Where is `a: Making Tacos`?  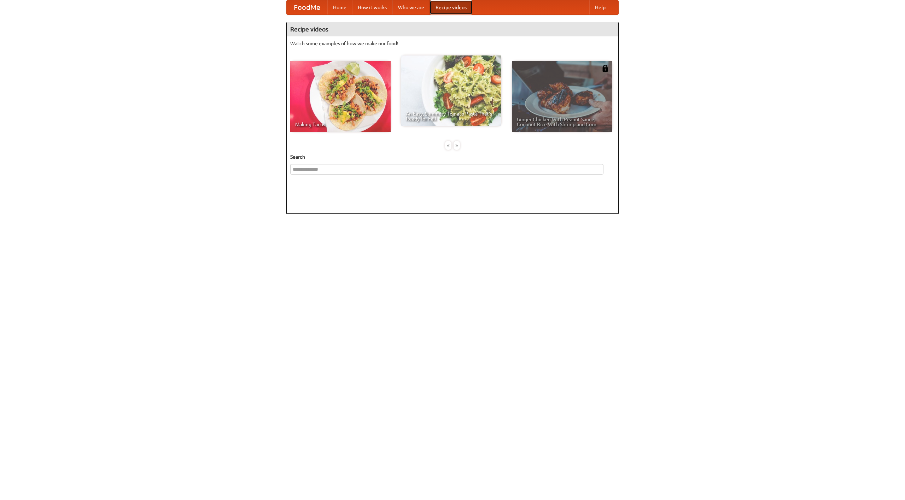 a: Making Tacos is located at coordinates (340, 97).